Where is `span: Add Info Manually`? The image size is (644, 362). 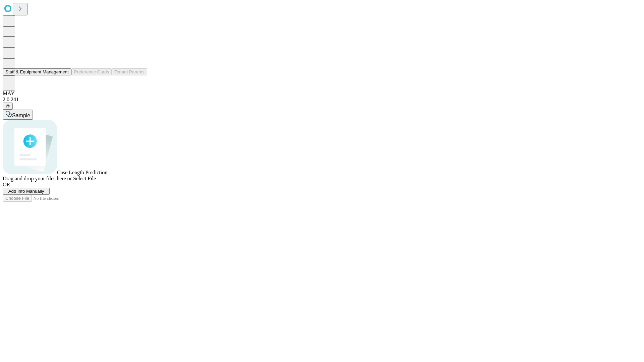
span: Add Info Manually is located at coordinates (26, 191).